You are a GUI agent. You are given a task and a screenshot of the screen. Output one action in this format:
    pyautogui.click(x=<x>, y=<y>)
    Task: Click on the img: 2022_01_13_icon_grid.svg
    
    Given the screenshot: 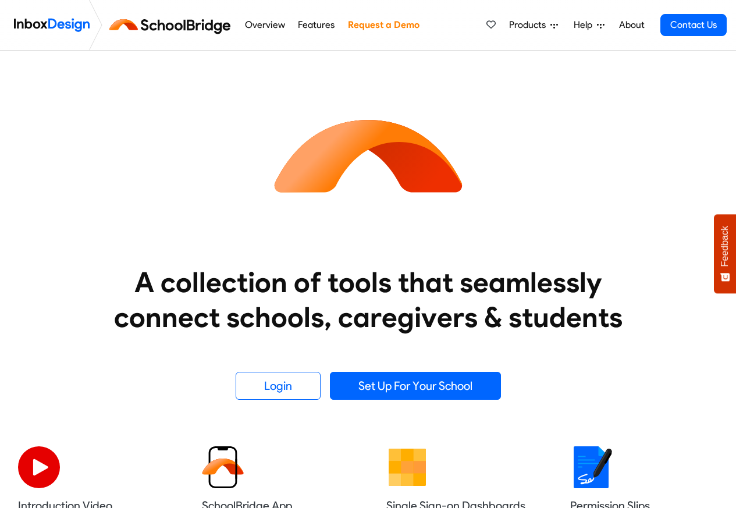 What is the action you would take?
    pyautogui.click(x=407, y=467)
    